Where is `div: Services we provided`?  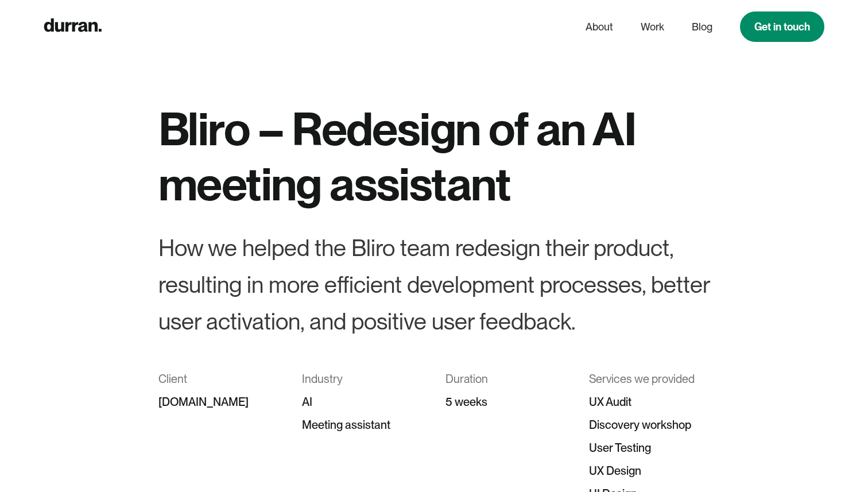 div: Services we provided is located at coordinates (649, 379).